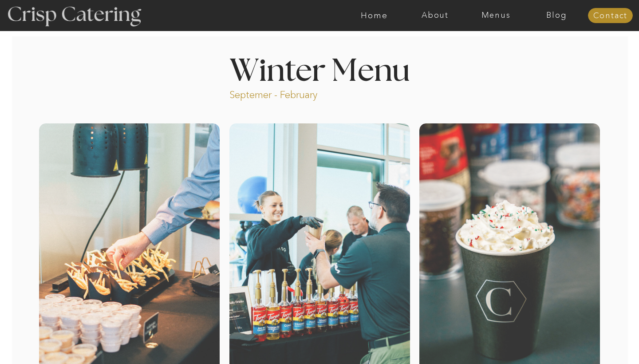 This screenshot has height=364, width=639. What do you see at coordinates (610, 16) in the screenshot?
I see `a: Contact` at bounding box center [610, 16].